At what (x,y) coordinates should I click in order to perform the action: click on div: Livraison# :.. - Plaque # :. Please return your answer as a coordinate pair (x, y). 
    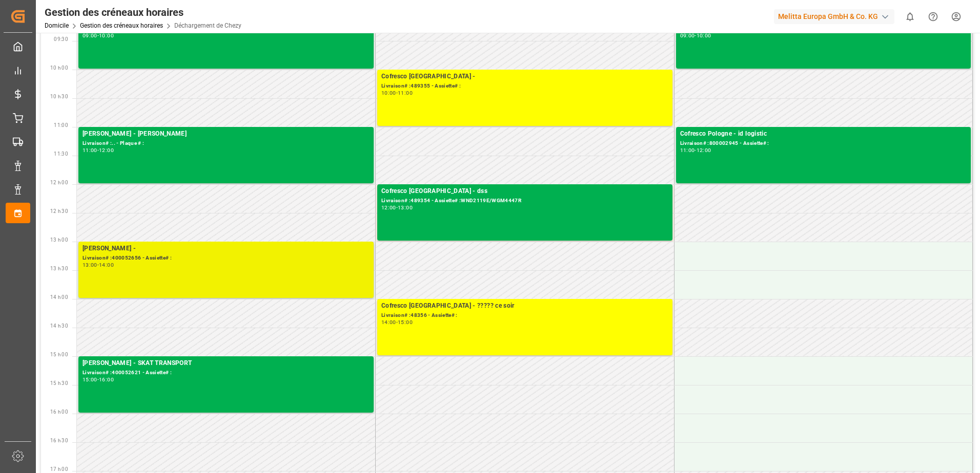
    Looking at the image, I should click on (226, 143).